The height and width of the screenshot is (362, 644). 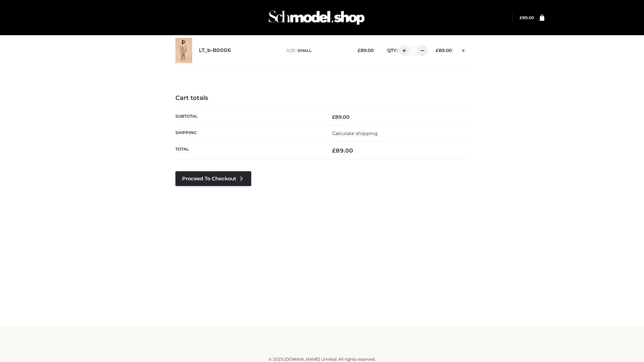 I want to click on th: Total, so click(x=249, y=150).